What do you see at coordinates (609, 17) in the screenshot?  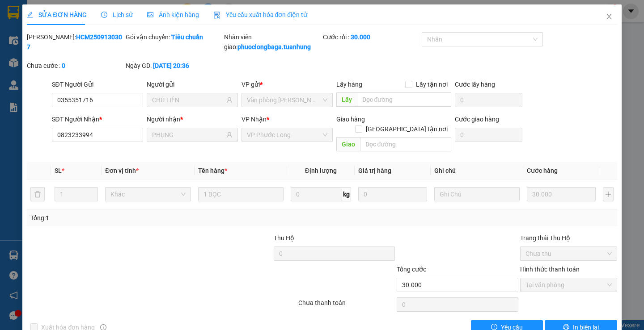 I see `button: Close` at bounding box center [609, 17].